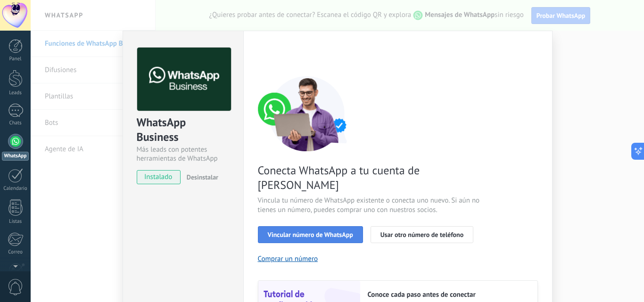  Describe the element at coordinates (183, 130) in the screenshot. I see `div: WhatsApp Business` at that location.